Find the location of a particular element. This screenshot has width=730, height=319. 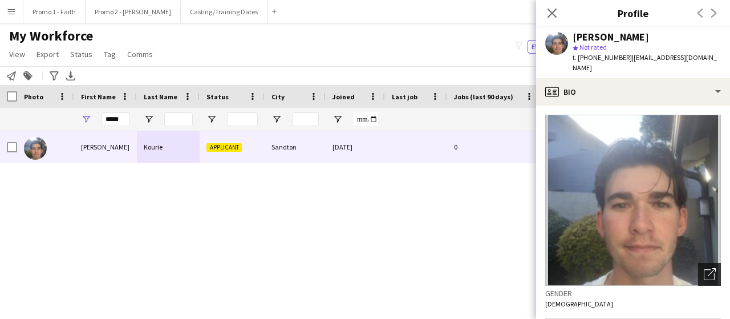

span: Tag is located at coordinates (110, 54).